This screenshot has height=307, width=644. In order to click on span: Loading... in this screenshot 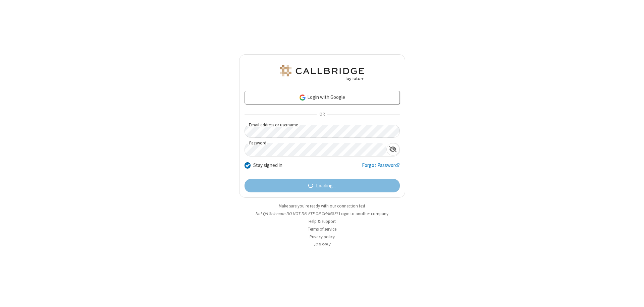, I will do `click(325, 186)`.